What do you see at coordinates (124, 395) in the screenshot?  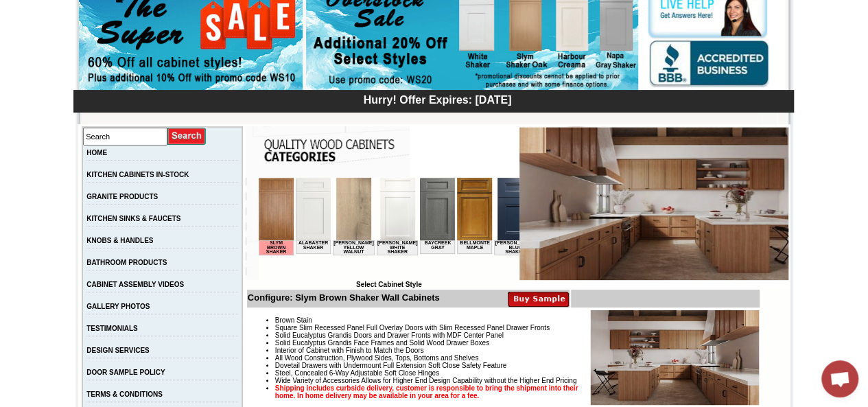 I see `a: TERMS & CONDITIONS` at bounding box center [124, 395].